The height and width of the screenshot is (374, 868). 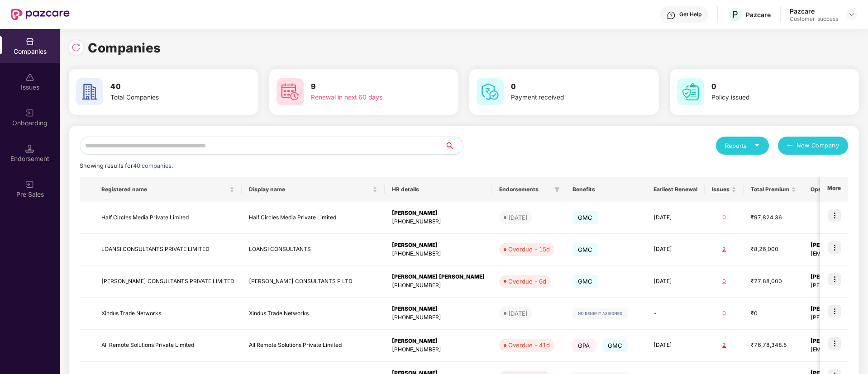 What do you see at coordinates (124, 48) in the screenshot?
I see `h1: Companies` at bounding box center [124, 48].